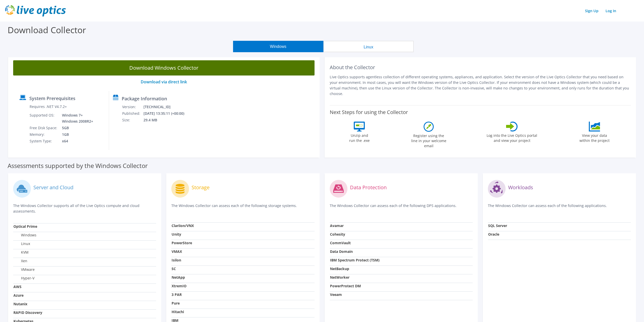 This screenshot has height=322, width=644. What do you see at coordinates (368, 187) in the screenshot?
I see `label: Data Protection` at bounding box center [368, 187].